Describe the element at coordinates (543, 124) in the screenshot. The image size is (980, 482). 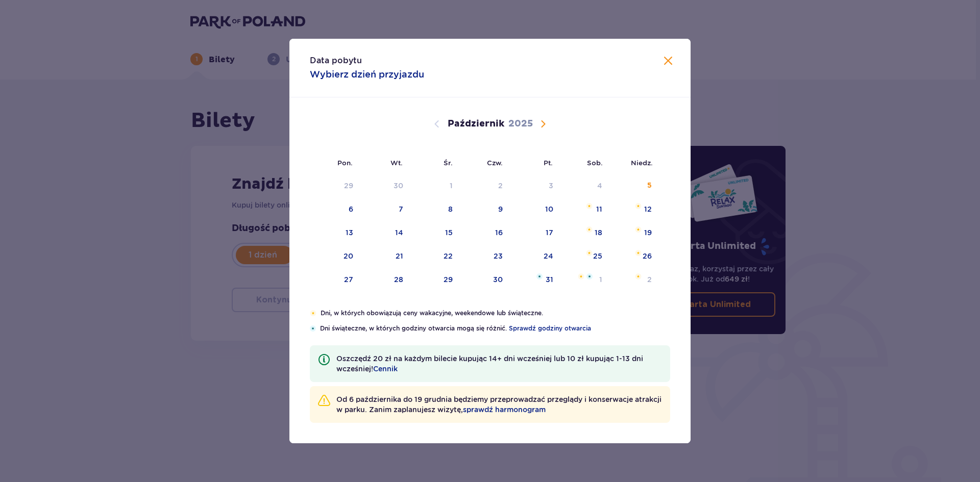
I see `button: Następny miesiąc` at that location.